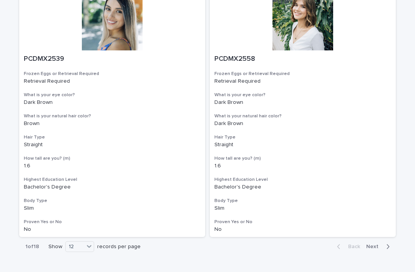  I want to click on p: Brown, so click(112, 123).